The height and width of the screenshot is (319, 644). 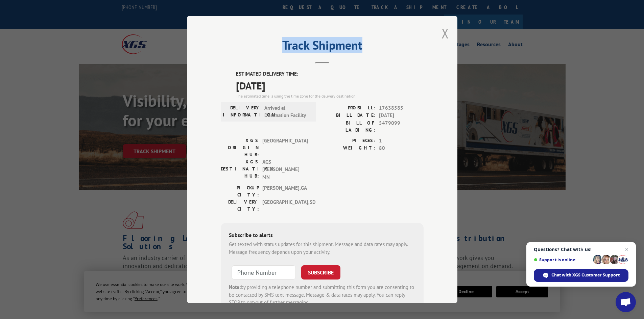 I want to click on label: XGS DESTINATION HUB:, so click(x=239, y=170).